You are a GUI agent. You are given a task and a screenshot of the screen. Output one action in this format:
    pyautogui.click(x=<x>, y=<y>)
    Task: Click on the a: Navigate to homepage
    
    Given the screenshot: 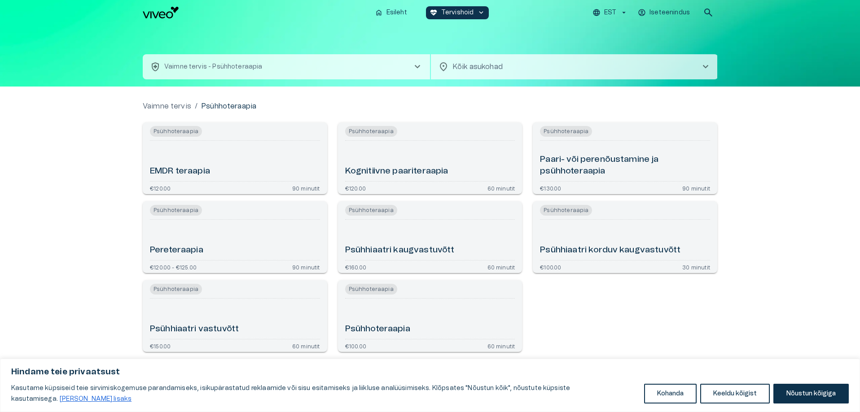 What is the action you would take?
    pyautogui.click(x=255, y=13)
    